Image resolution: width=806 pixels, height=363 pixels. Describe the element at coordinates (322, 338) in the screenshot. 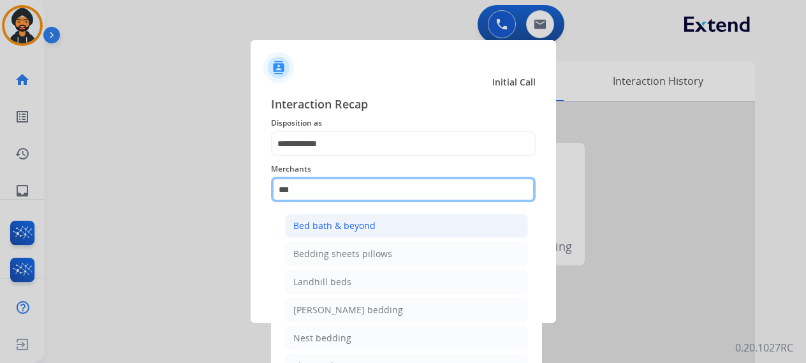

I see `div: Nest bedding` at that location.